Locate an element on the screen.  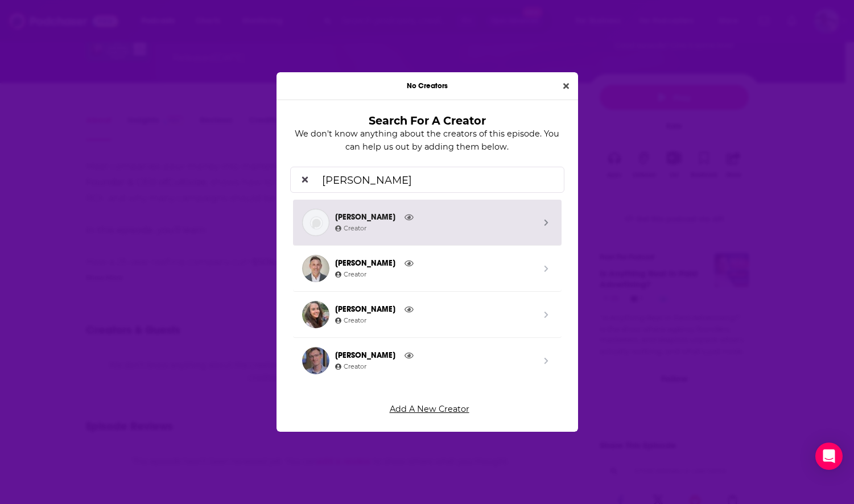
div: Search by entity type is located at coordinates (427, 279).